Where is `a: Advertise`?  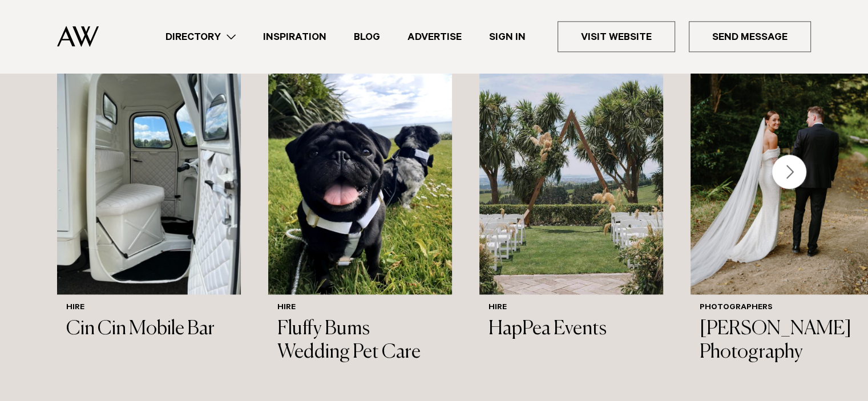
a: Advertise is located at coordinates (434, 37).